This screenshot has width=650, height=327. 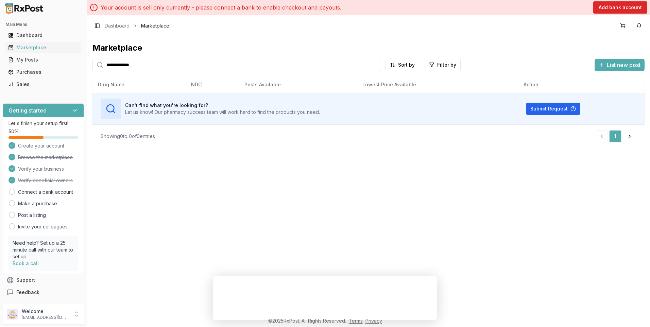 I want to click on div: My Posts, so click(x=43, y=60).